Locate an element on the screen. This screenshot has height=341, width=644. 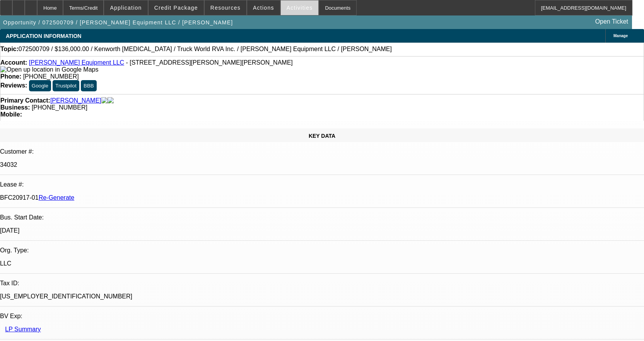
a: LP Summary is located at coordinates (23, 329).